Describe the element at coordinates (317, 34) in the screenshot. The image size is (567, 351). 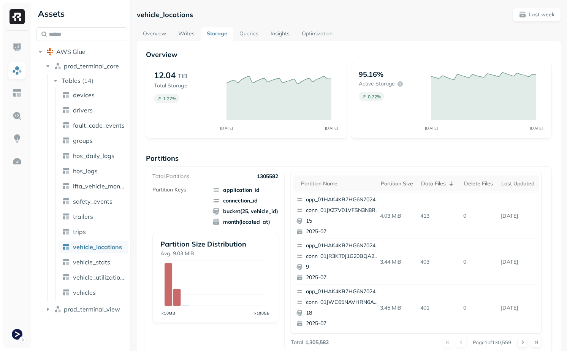
I see `a: Optimization` at that location.